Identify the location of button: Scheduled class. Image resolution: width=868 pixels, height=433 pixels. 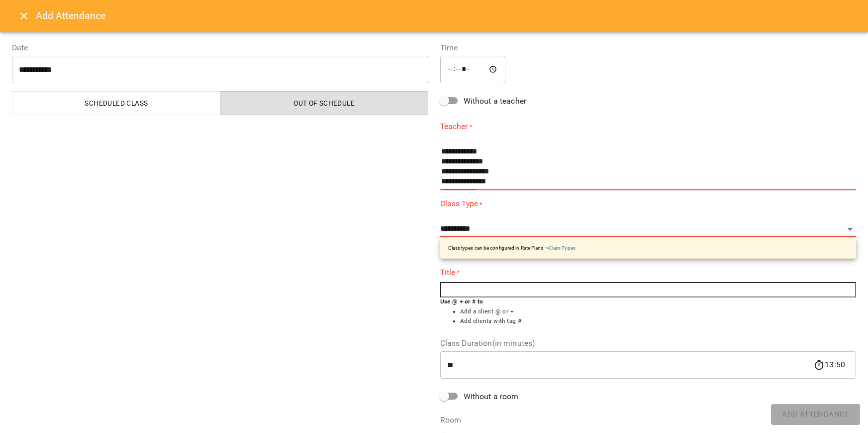
(116, 103).